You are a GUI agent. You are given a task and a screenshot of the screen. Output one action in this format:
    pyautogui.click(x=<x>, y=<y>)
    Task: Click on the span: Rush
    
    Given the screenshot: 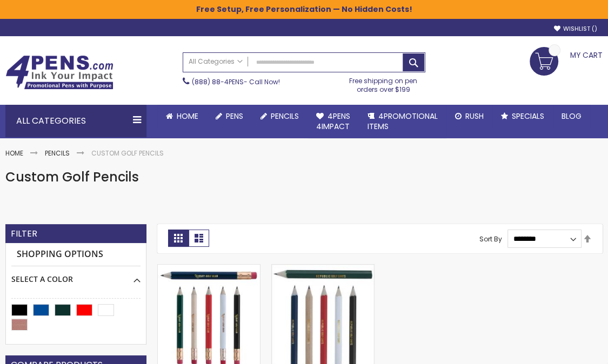 What is the action you would take?
    pyautogui.click(x=475, y=116)
    